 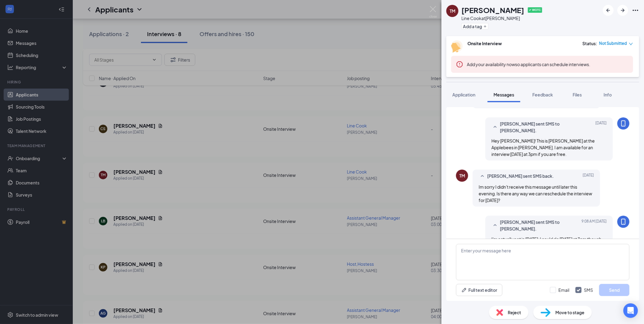 I want to click on span: Files, so click(x=577, y=94).